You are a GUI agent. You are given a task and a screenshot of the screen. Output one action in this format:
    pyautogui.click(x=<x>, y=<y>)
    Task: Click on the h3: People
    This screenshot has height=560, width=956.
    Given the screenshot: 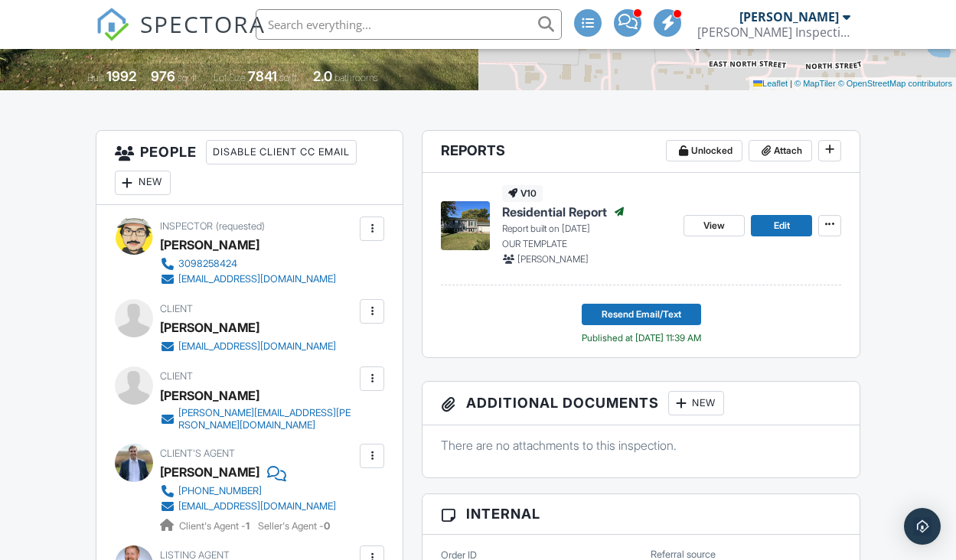 What is the action you would take?
    pyautogui.click(x=249, y=168)
    